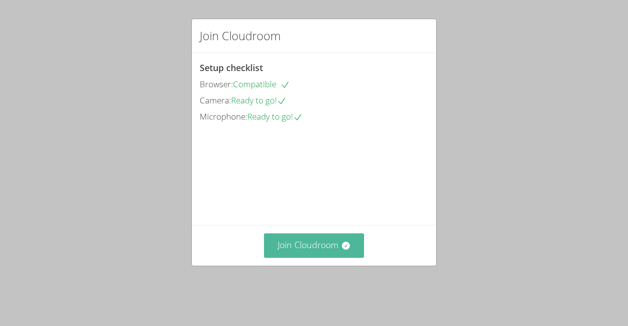  Describe the element at coordinates (231, 68) in the screenshot. I see `span: Setup checklist` at that location.